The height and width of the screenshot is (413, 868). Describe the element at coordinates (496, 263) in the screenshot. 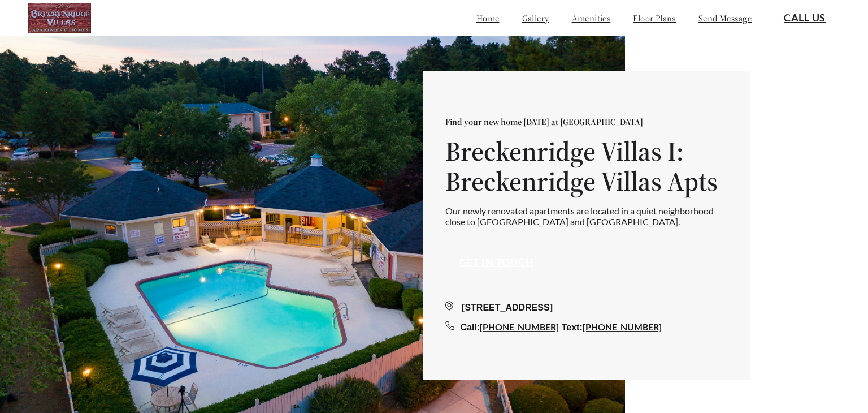

I see `button: Get in touch` at that location.